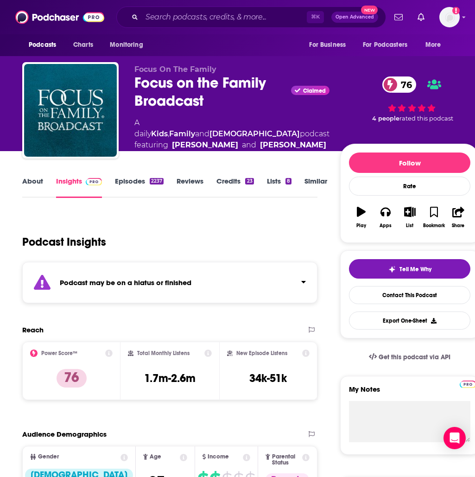 This screenshot has height=477, width=475. I want to click on a: Focus on the Family Broadcast, so click(70, 110).